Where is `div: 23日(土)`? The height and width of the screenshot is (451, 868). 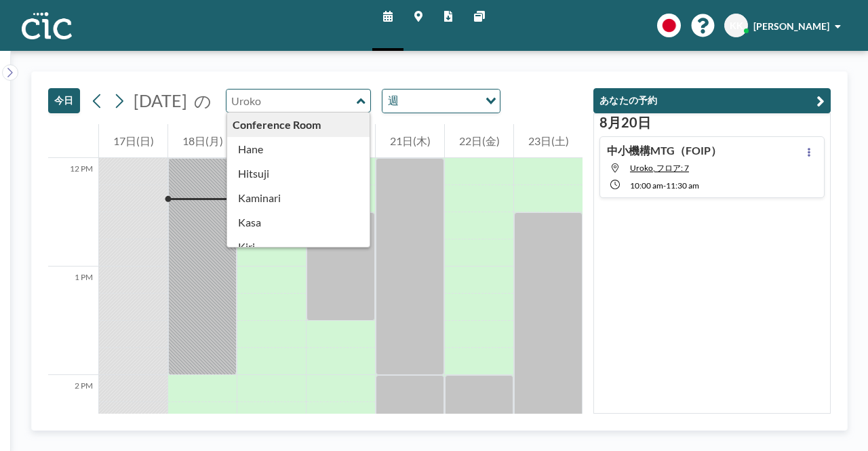 div: 23日(土) is located at coordinates (548, 141).